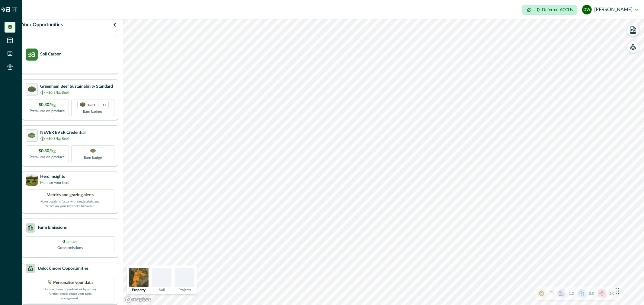  What do you see at coordinates (93, 157) in the screenshot?
I see `p: Earn badge` at bounding box center [93, 157].